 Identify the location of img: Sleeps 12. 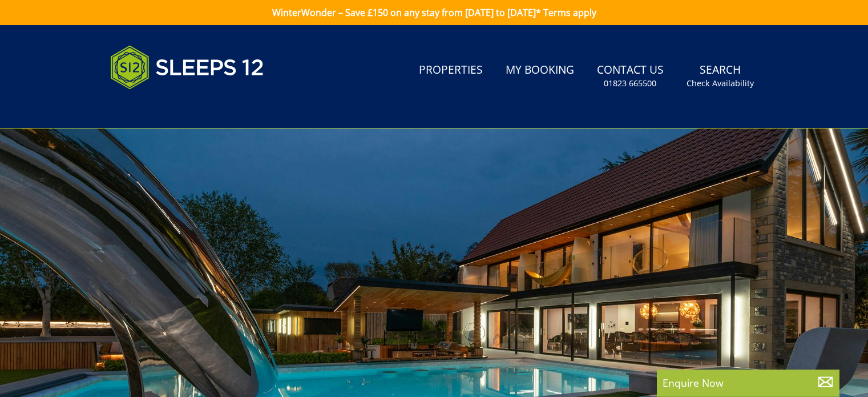
(187, 67).